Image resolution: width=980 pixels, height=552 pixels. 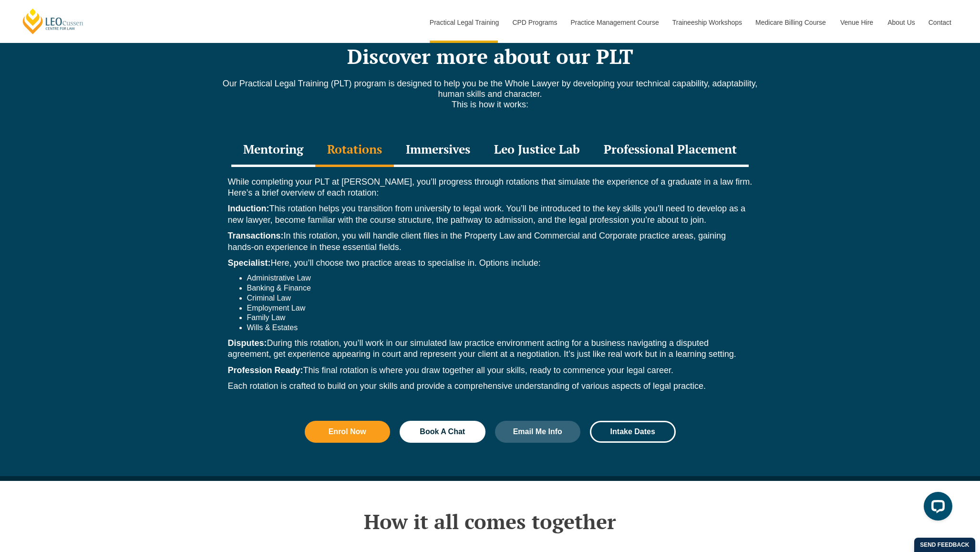 What do you see at coordinates (247, 343) in the screenshot?
I see `strong: Disputes:` at bounding box center [247, 343].